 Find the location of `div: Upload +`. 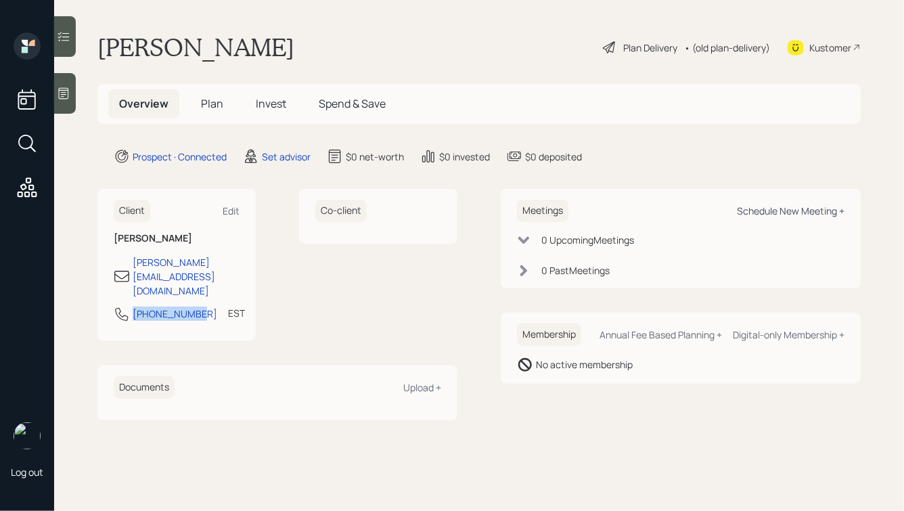

div: Upload + is located at coordinates (422, 387).